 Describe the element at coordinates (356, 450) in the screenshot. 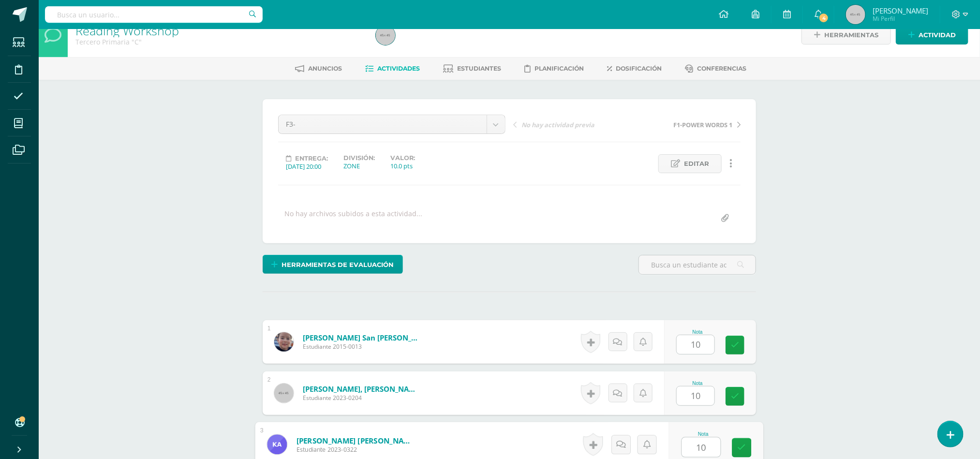

I see `span: Estudiante 2023-0322` at that location.